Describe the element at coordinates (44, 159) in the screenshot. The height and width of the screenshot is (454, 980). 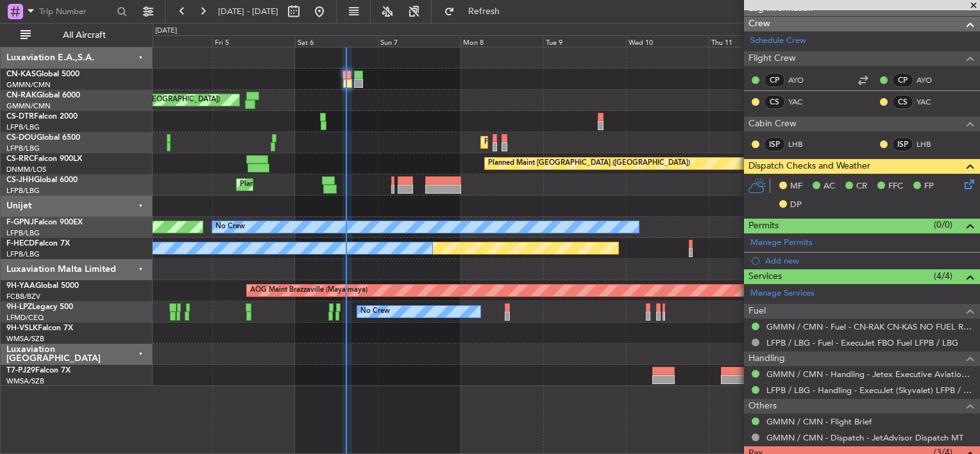
I see `a: CS-RRCFalcon 900LX` at that location.